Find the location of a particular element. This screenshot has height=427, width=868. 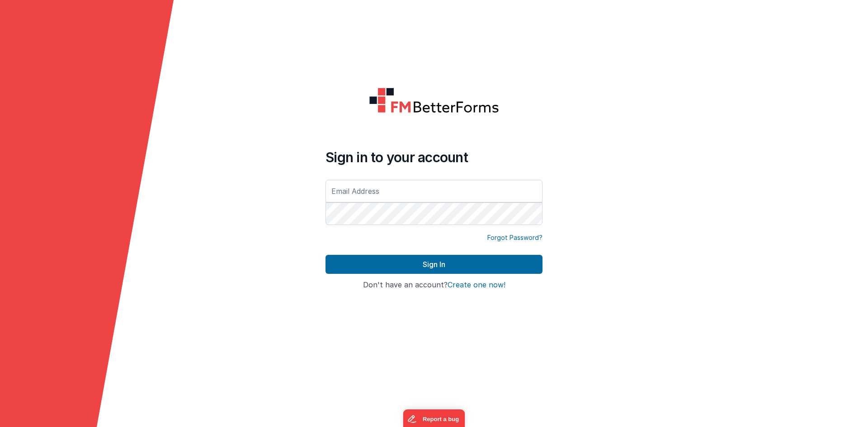

h4: Don't have an account? is located at coordinates (434, 285).